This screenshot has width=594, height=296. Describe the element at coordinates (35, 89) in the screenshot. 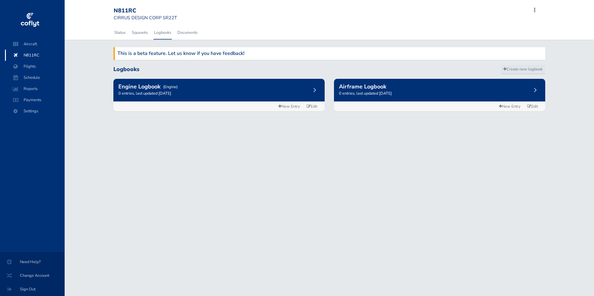

I see `span: Reports` at that location.